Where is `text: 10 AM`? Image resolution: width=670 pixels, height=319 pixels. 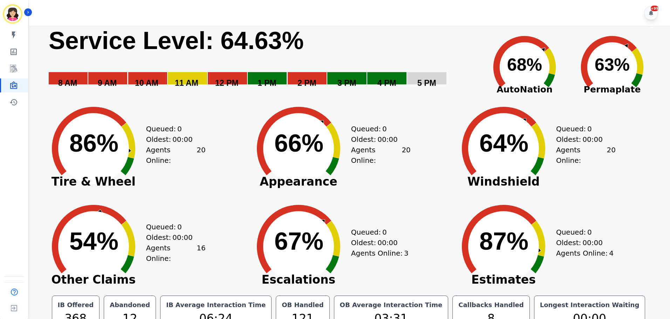 text: 10 AM is located at coordinates (146, 83).